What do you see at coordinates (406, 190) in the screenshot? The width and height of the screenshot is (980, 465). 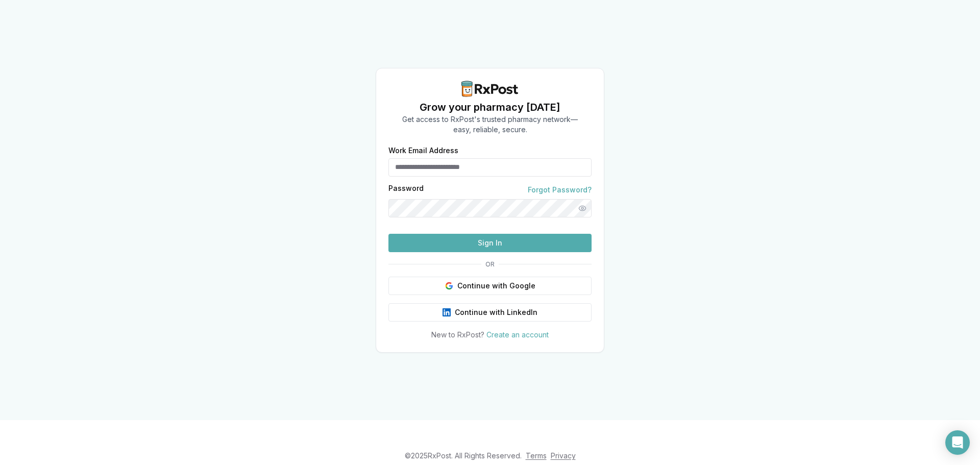 I see `label: Password` at bounding box center [406, 190].